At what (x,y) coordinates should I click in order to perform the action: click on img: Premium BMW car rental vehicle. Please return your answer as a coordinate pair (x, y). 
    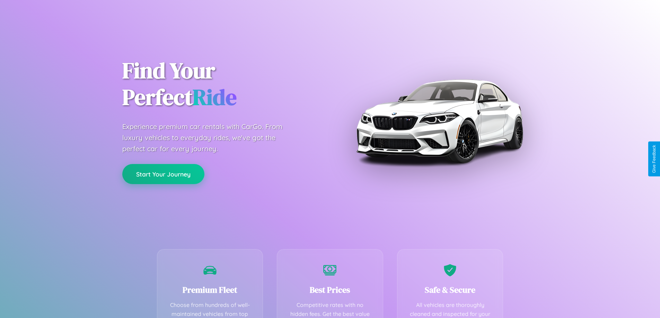
    Looking at the image, I should click on (439, 121).